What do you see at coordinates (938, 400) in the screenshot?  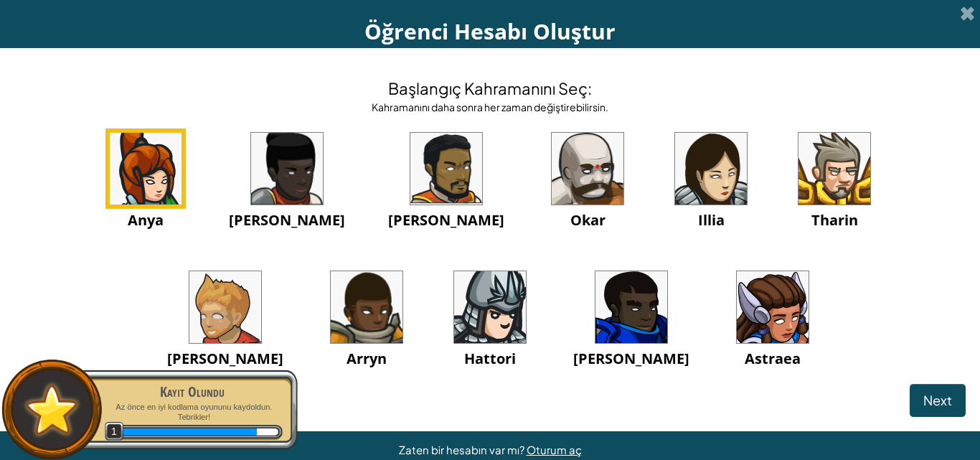 I see `button: Next` at bounding box center [938, 400].